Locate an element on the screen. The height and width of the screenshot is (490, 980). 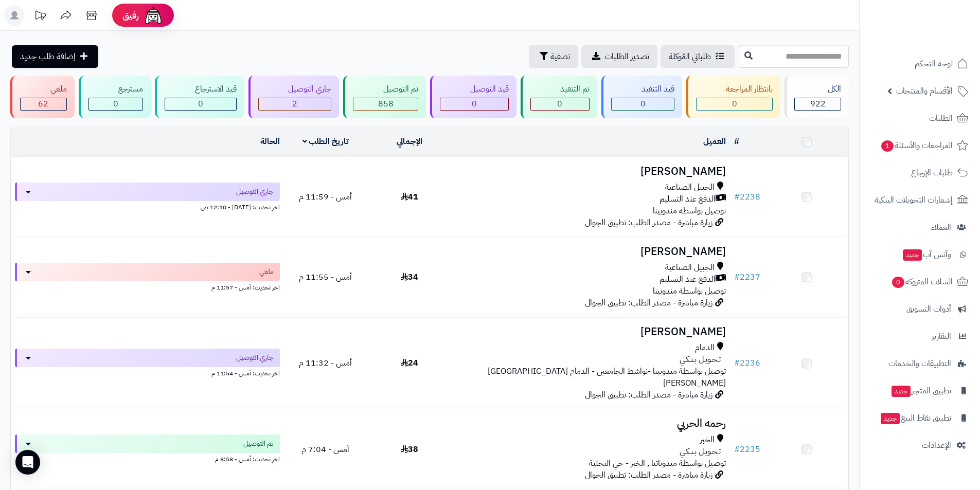
span: 24 is located at coordinates (409, 363).